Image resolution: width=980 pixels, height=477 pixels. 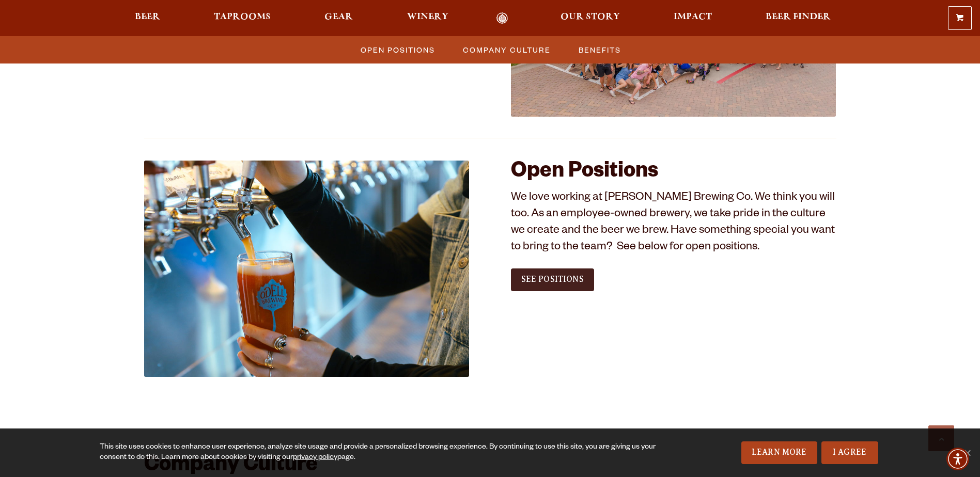 What do you see at coordinates (147, 17) in the screenshot?
I see `span: Beer` at bounding box center [147, 17].